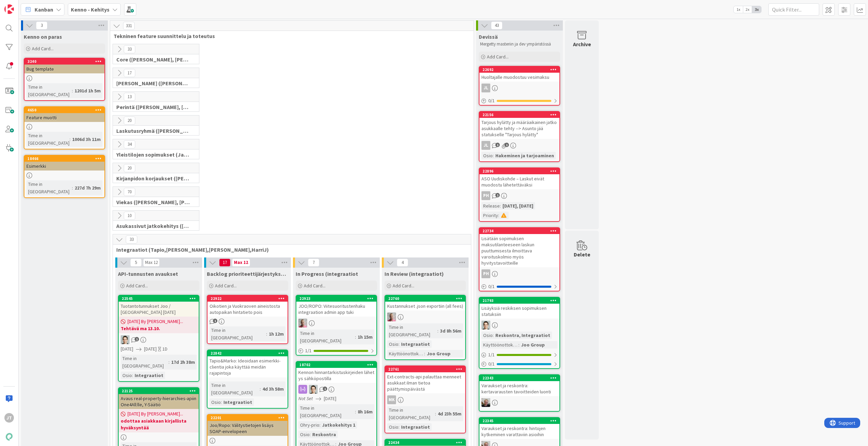  What do you see at coordinates (9, 9) in the screenshot?
I see `img: Visit kanbanzone.com` at bounding box center [9, 9].